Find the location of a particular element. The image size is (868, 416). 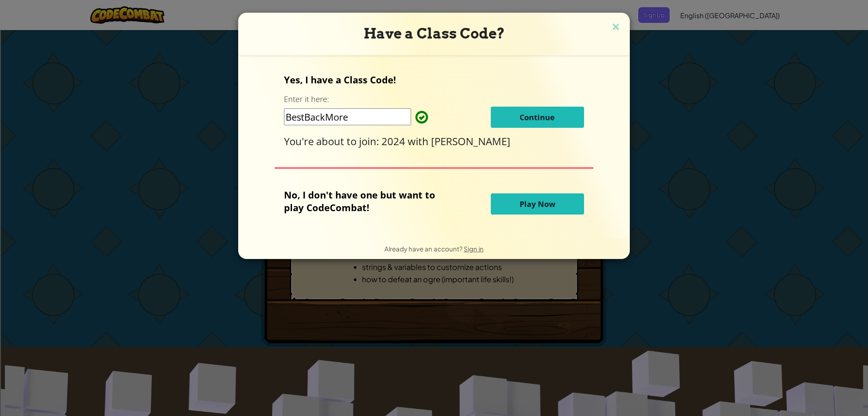

span: with is located at coordinates (419, 141).